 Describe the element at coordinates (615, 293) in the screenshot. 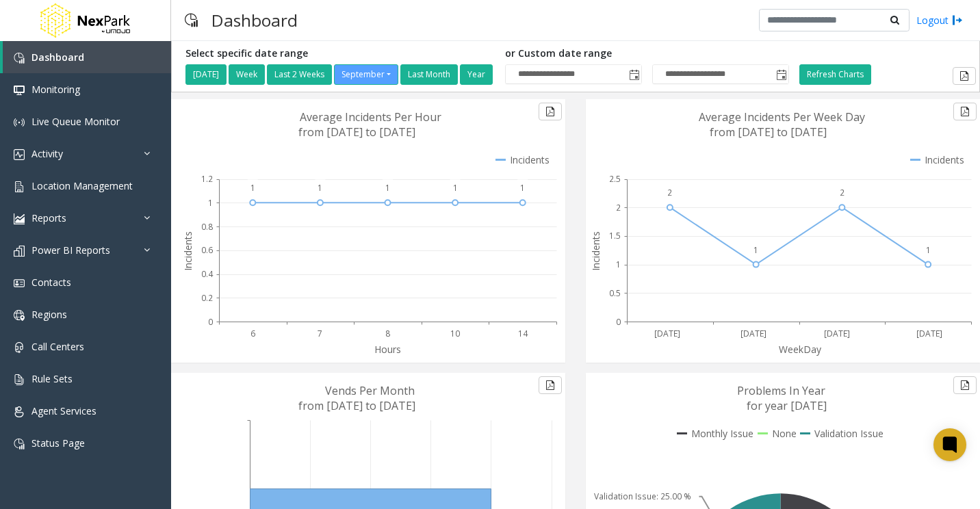

I see `text: 0.5` at that location.